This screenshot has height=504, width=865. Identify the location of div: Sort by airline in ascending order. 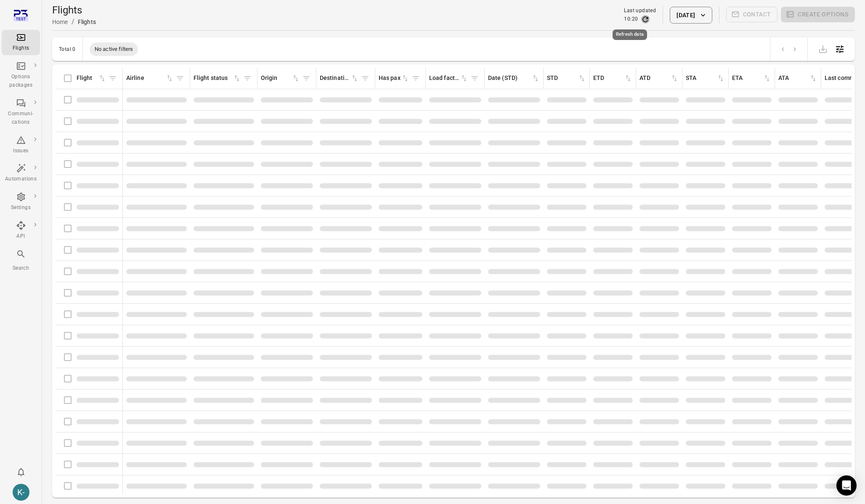
(150, 78).